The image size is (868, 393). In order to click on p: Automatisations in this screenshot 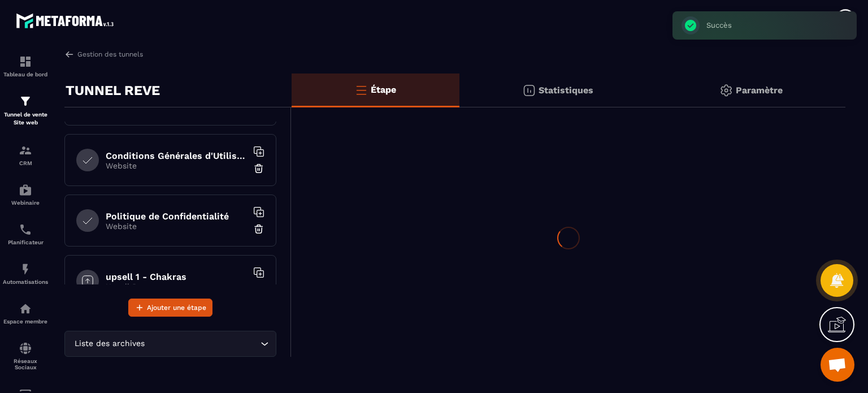, I will do `click(26, 282)`.